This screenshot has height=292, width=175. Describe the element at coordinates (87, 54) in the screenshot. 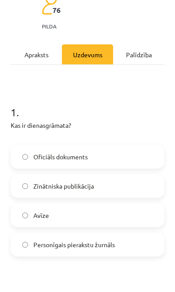

I see `div: Uzdevums` at that location.